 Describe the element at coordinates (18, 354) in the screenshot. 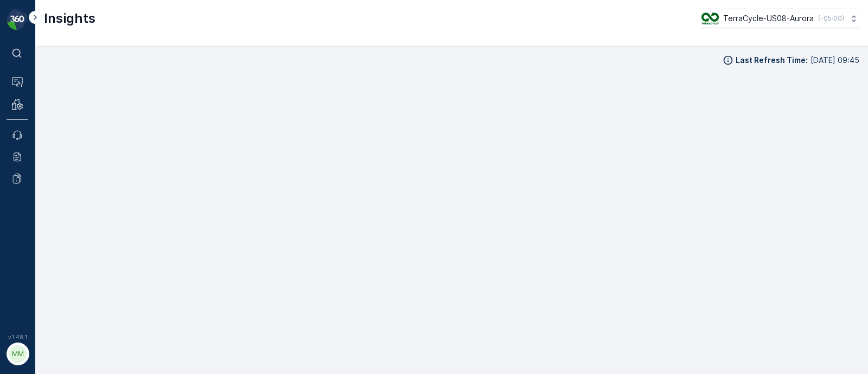

I see `div: MM` at that location.